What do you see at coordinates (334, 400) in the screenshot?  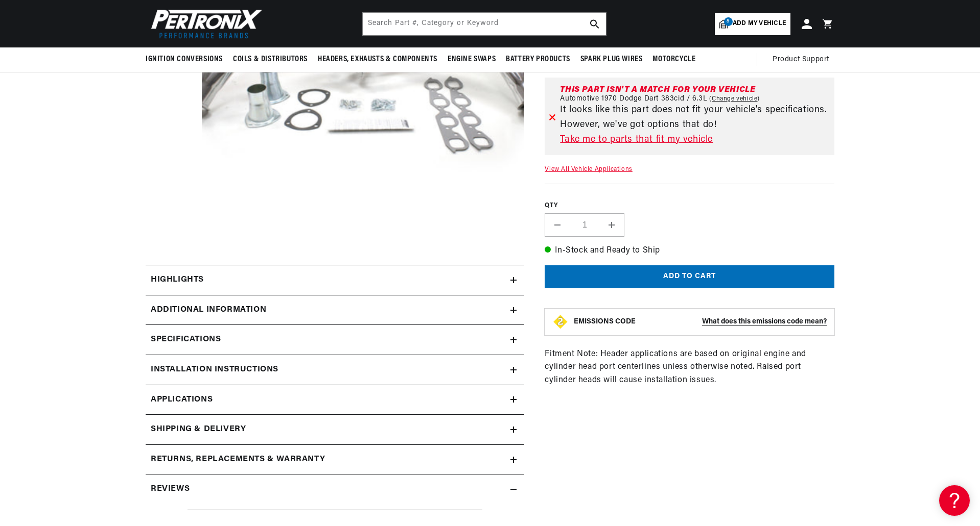 I see `a: Applications` at bounding box center [334, 400].